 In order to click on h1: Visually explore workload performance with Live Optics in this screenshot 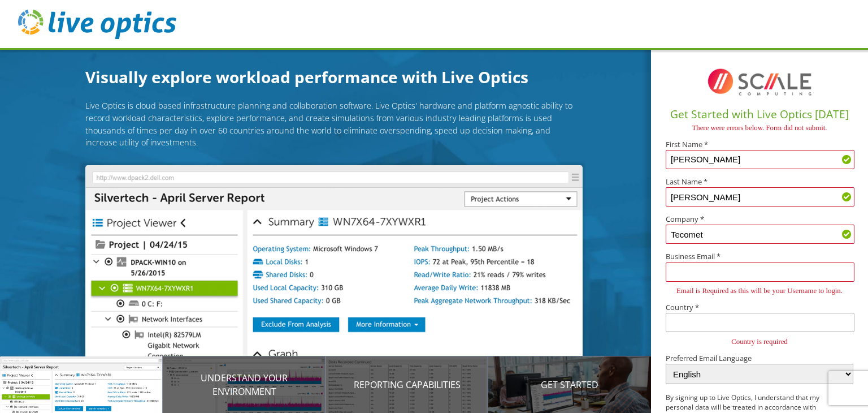, I will do `click(334, 77)`.